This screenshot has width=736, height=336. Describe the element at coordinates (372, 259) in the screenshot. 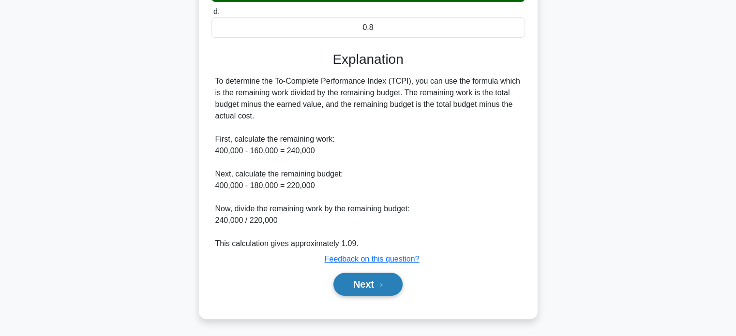

I see `a: Feedback on this question?` at that location.